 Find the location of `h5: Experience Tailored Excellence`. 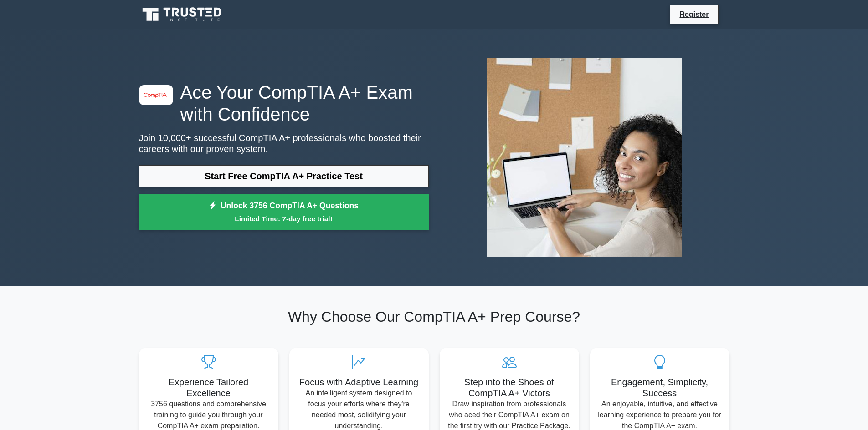

h5: Experience Tailored Excellence is located at coordinates (208, 388).